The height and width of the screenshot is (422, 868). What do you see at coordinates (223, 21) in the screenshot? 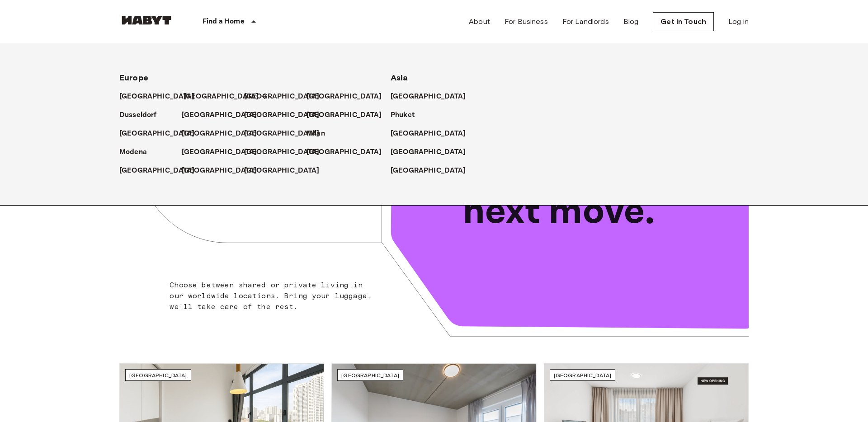
I see `p: Find a Home` at bounding box center [223, 21].